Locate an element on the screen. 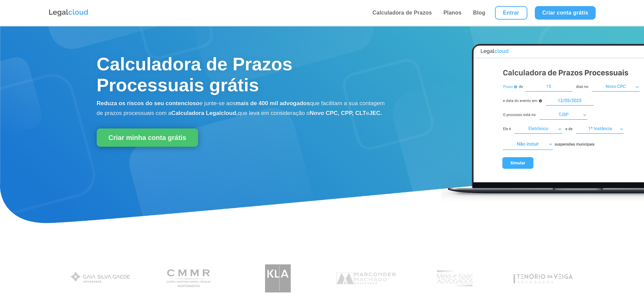 This screenshot has height=308, width=644. b: Reduza os riscos do seu contencioso is located at coordinates (148, 103).